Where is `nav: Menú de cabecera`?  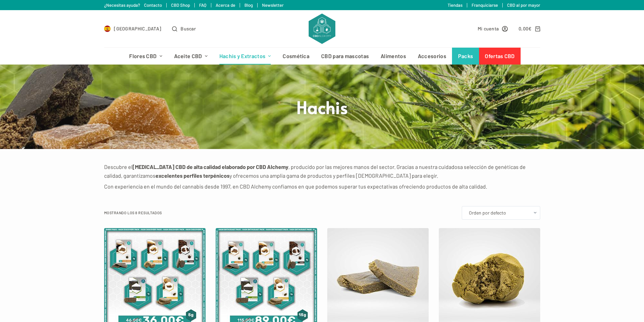 nav: Menú de cabecera is located at coordinates (322, 56).